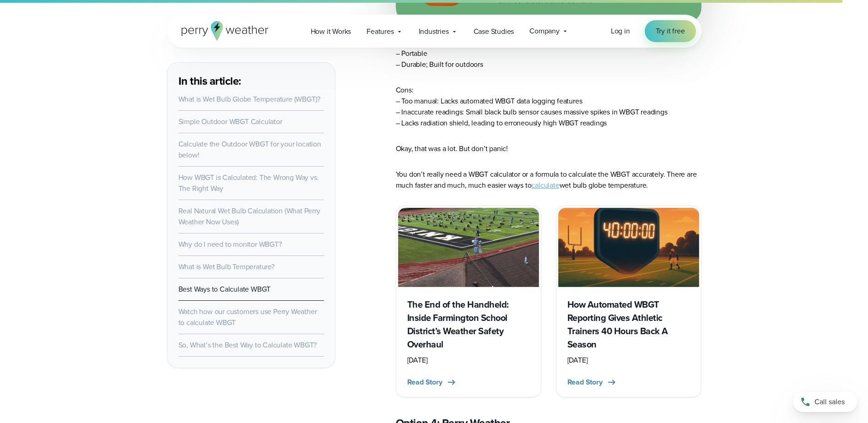 The width and height of the screenshot is (868, 423). Describe the element at coordinates (549, 180) in the screenshot. I see `p: You don’t really need a WBGT calculator or a formula to calculate the WBGT accurately. There are ...` at that location.